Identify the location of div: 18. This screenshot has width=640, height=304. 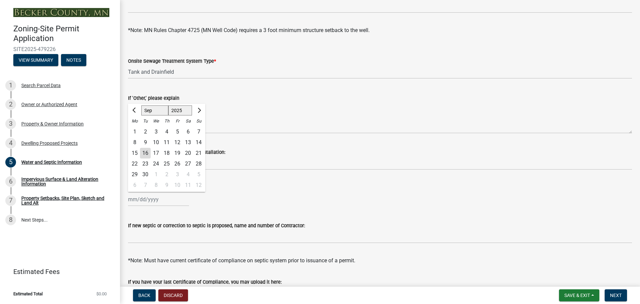
(167, 153).